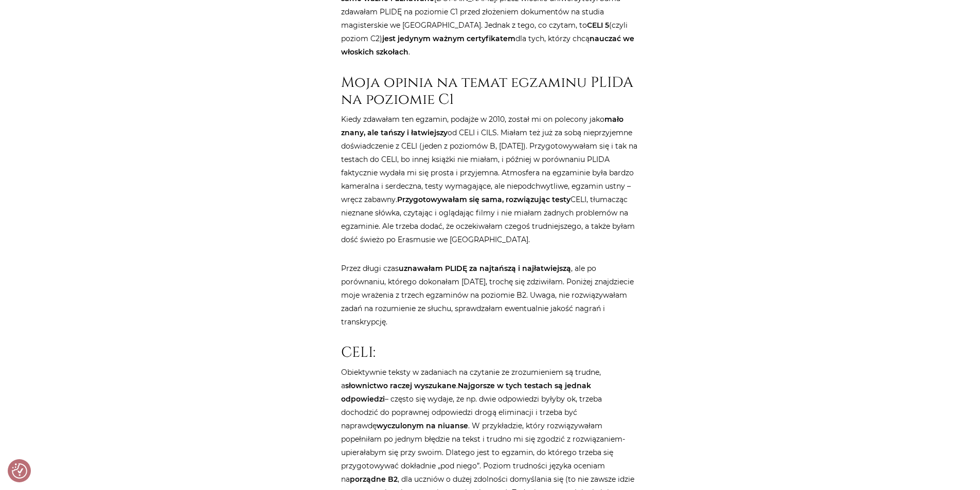 The width and height of the screenshot is (980, 490). Describe the element at coordinates (466, 392) in the screenshot. I see `strong: Najgorsze w tych testach są jednak odpowiedzi` at that location.